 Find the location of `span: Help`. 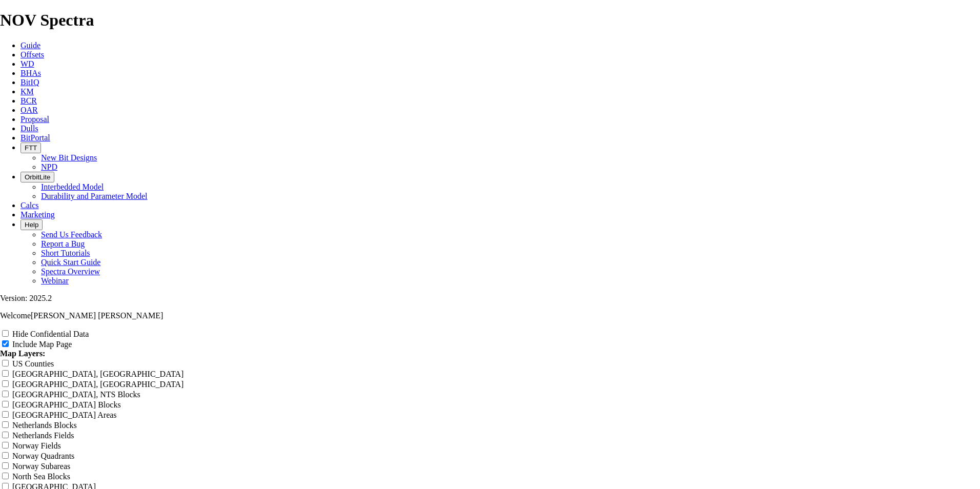

span: Help is located at coordinates (31, 225).